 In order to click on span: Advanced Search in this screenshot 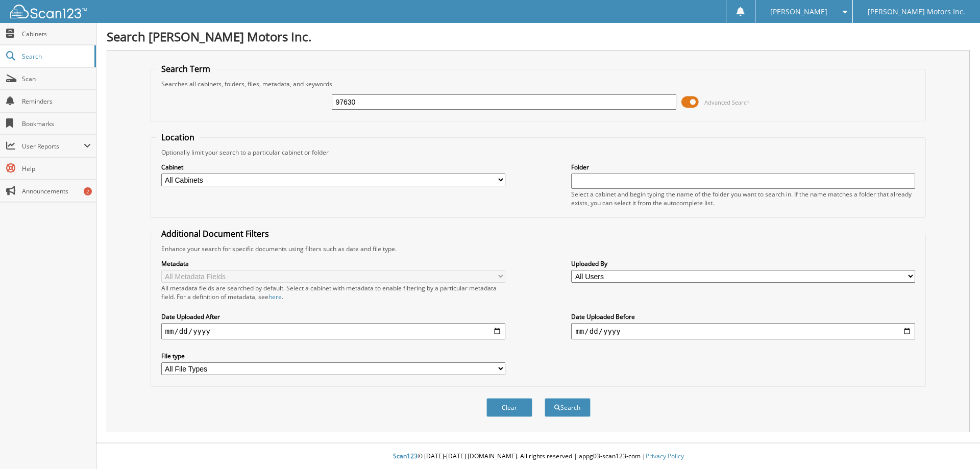, I will do `click(727, 102)`.